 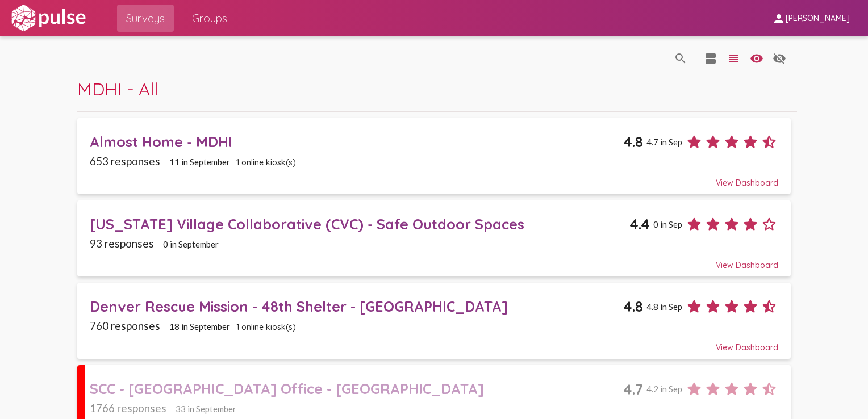 I want to click on mat-icon: person, so click(x=778, y=19).